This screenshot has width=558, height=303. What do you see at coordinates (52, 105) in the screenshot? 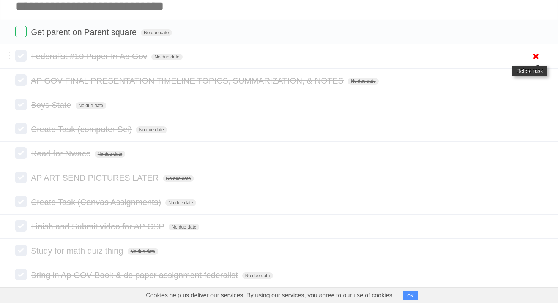
I see `span: Boys State` at bounding box center [52, 105].